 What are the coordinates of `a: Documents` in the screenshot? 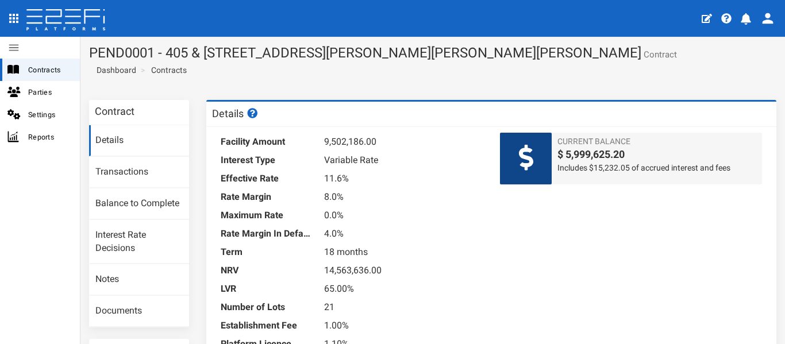 It's located at (139, 311).